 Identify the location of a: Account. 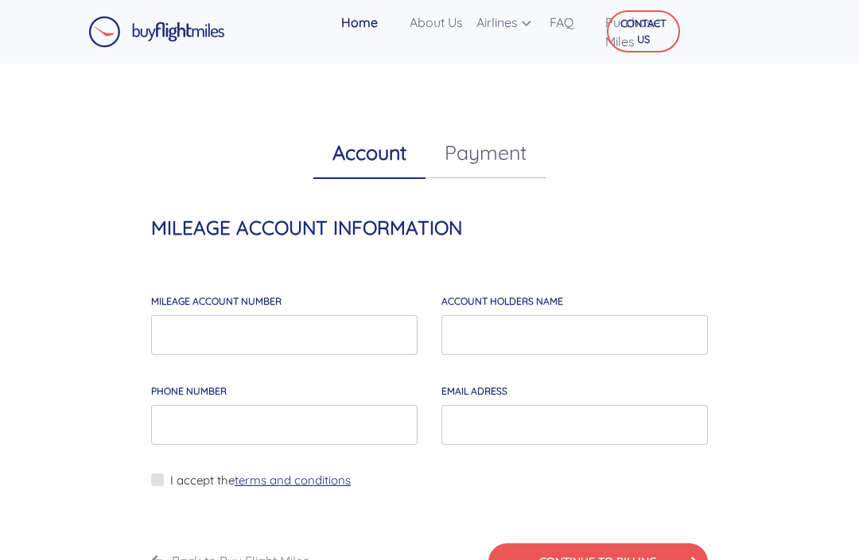
(369, 153).